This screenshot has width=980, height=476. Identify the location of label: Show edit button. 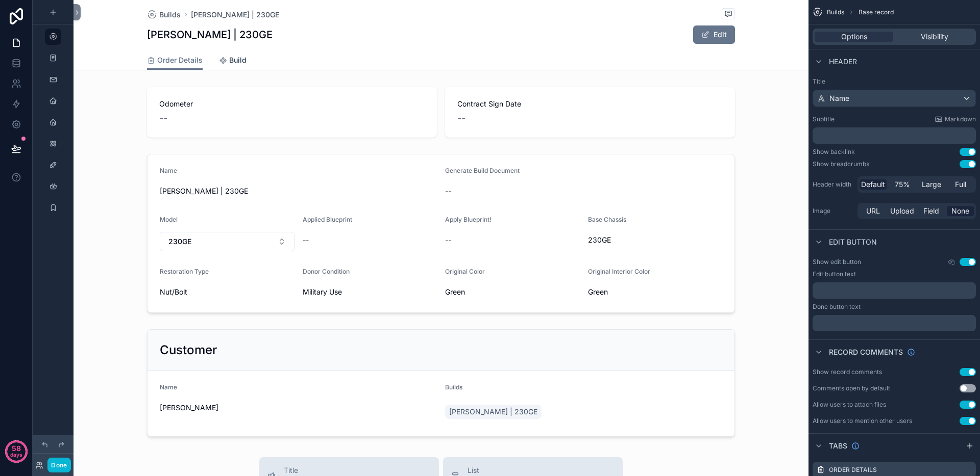
(836, 263).